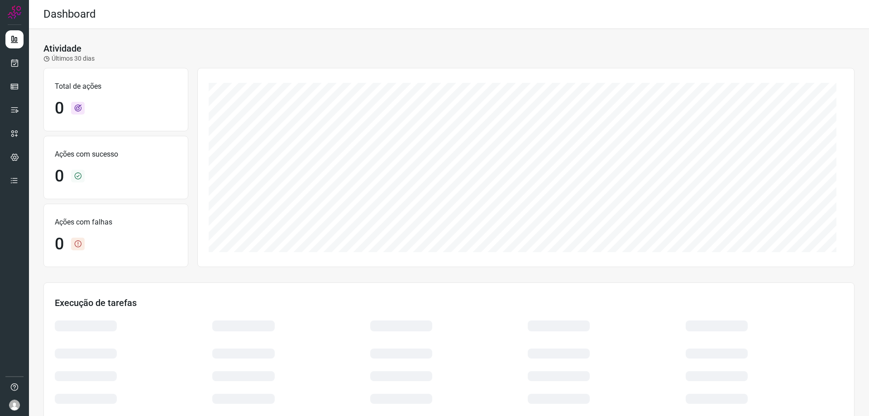 The image size is (869, 416). Describe the element at coordinates (116, 222) in the screenshot. I see `p: Ações com falhas` at that location.